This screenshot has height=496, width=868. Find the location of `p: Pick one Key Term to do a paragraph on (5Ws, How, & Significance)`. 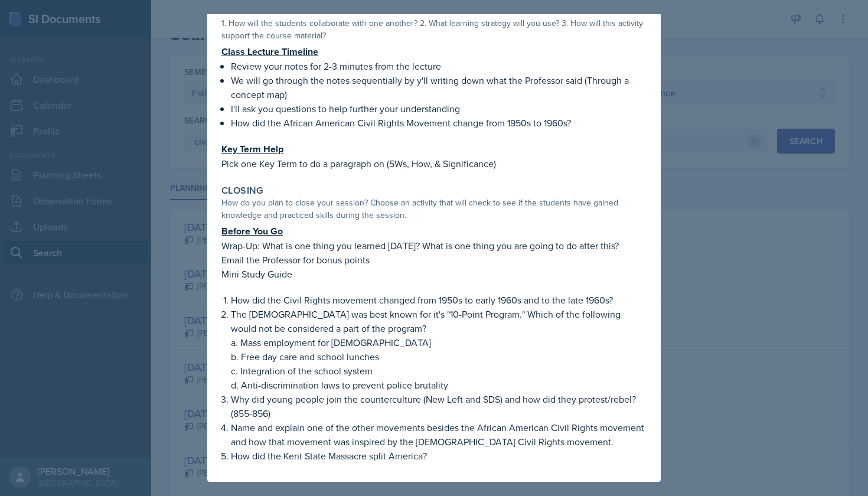

p: Pick one Key Term to do a paragraph on (5Ws, How, & Significance) is located at coordinates (434, 163).